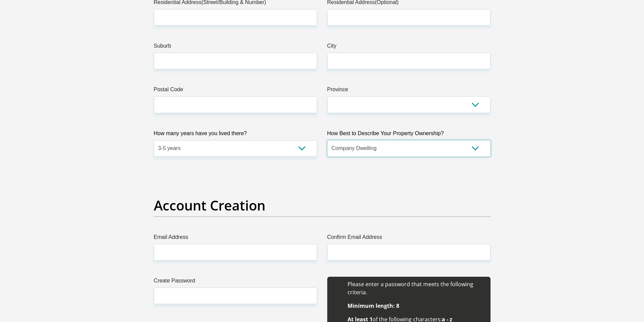 The height and width of the screenshot is (322, 644). I want to click on label: Confirm Email Address, so click(409, 238).